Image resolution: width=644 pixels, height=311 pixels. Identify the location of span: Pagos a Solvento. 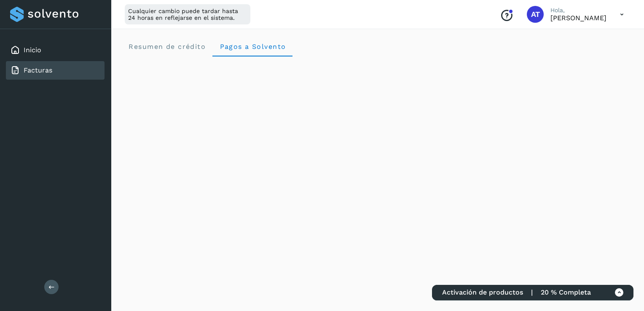
(253, 47).